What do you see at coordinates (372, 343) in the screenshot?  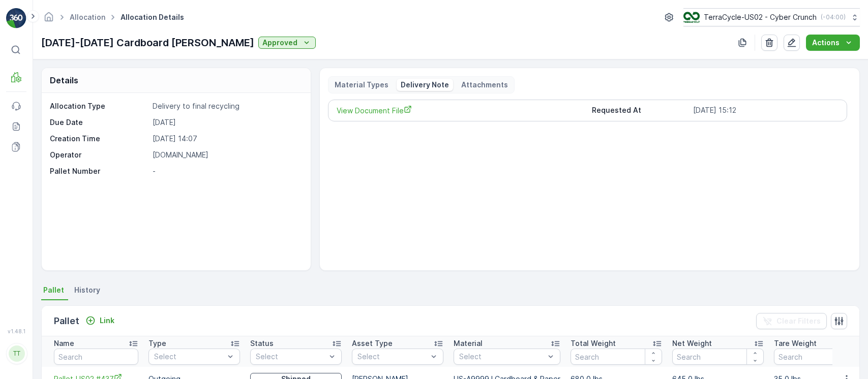 I see `p: Asset Type` at bounding box center [372, 343].